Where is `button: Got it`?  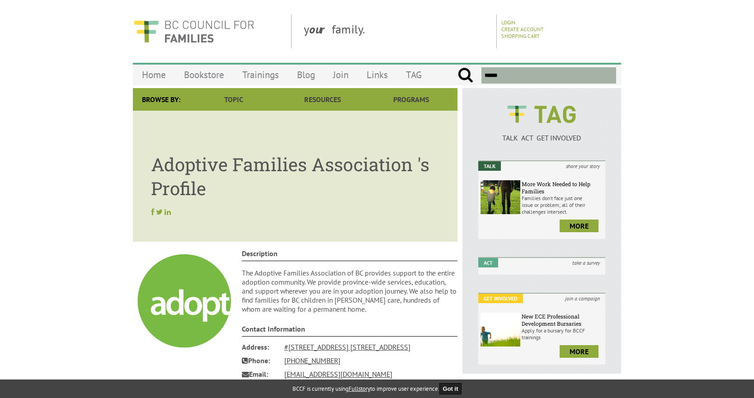 button: Got it is located at coordinates (451, 389).